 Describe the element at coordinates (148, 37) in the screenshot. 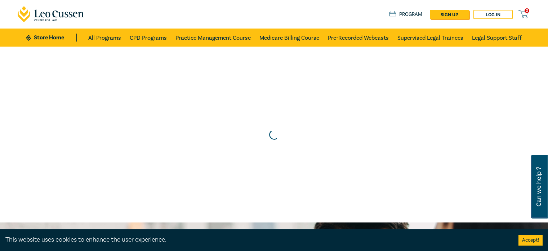

I see `a: CPD Programs` at that location.